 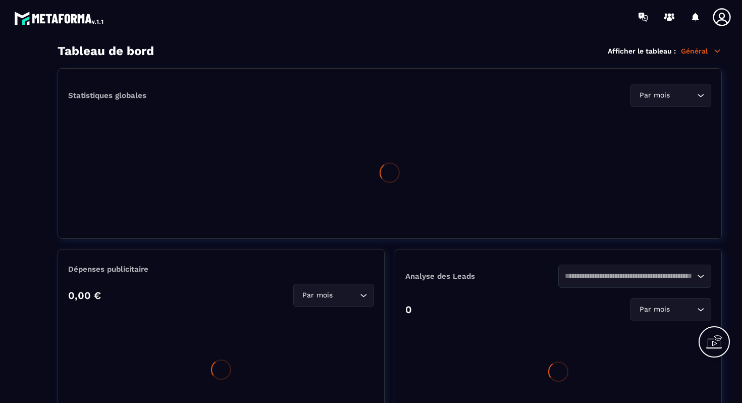 What do you see at coordinates (84, 295) in the screenshot?
I see `p: 0,00 €` at bounding box center [84, 295].